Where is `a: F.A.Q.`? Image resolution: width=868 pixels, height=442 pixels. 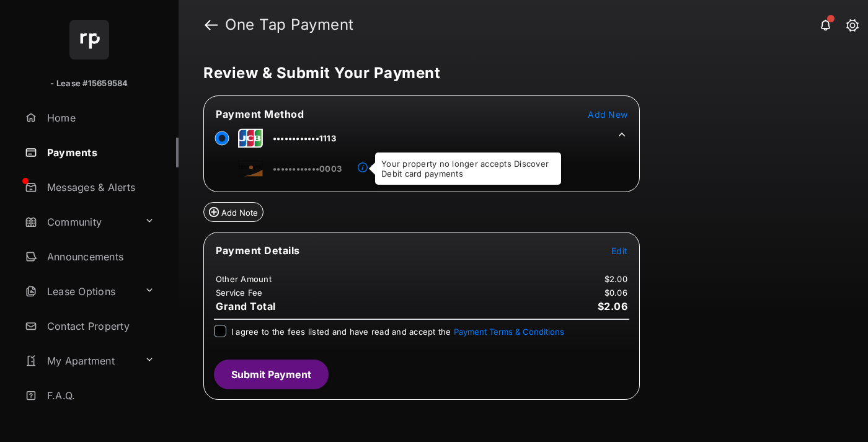
a: F.A.Q. is located at coordinates (100, 395).